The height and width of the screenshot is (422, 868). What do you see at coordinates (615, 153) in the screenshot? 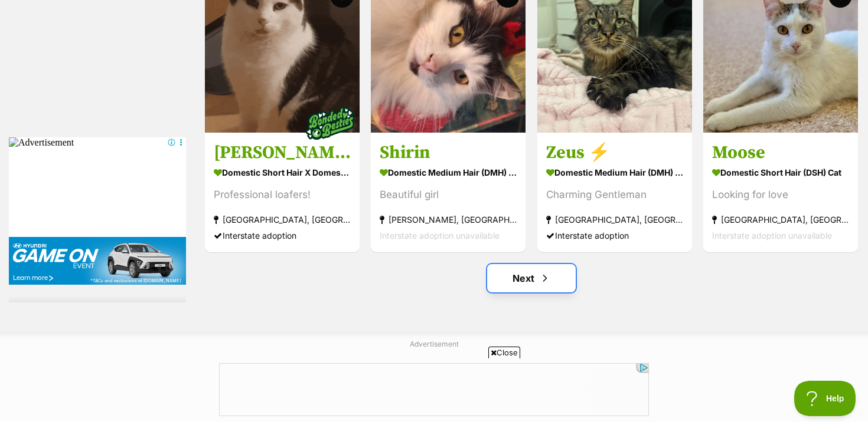
I see `h3: Zeus ⚡` at bounding box center [615, 153].